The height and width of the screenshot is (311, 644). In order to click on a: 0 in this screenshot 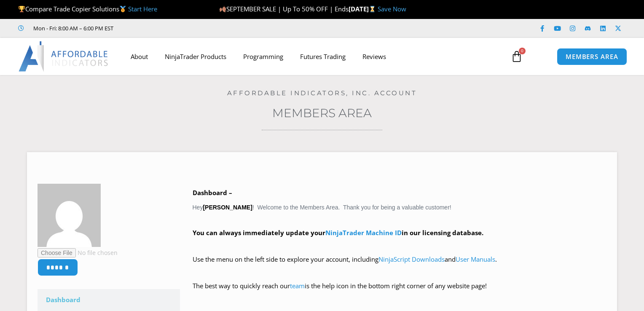, I will do `click(516, 57)`.